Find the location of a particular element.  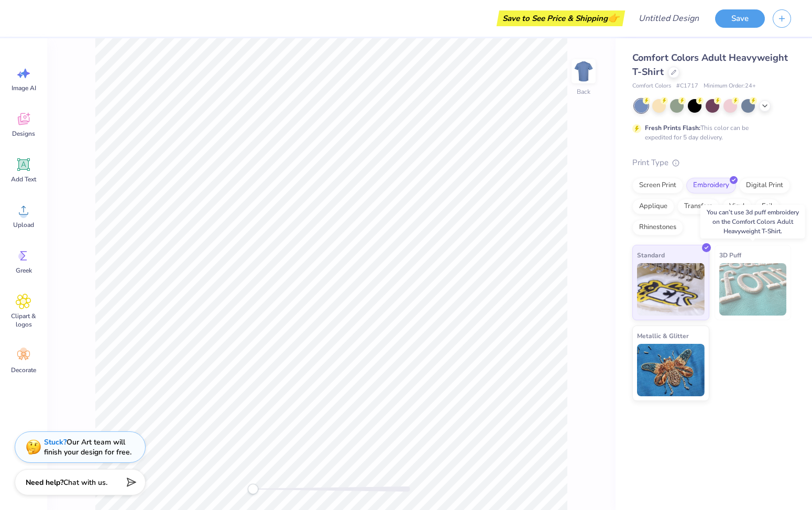

span: Image AI is located at coordinates (23, 88).